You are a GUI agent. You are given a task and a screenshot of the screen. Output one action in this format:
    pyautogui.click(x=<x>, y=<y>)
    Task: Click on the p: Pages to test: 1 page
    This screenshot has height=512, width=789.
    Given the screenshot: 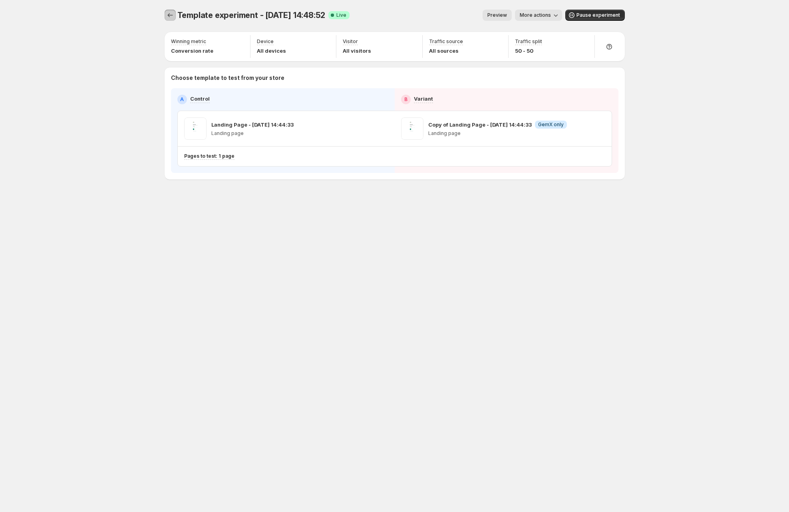 What is the action you would take?
    pyautogui.click(x=209, y=156)
    